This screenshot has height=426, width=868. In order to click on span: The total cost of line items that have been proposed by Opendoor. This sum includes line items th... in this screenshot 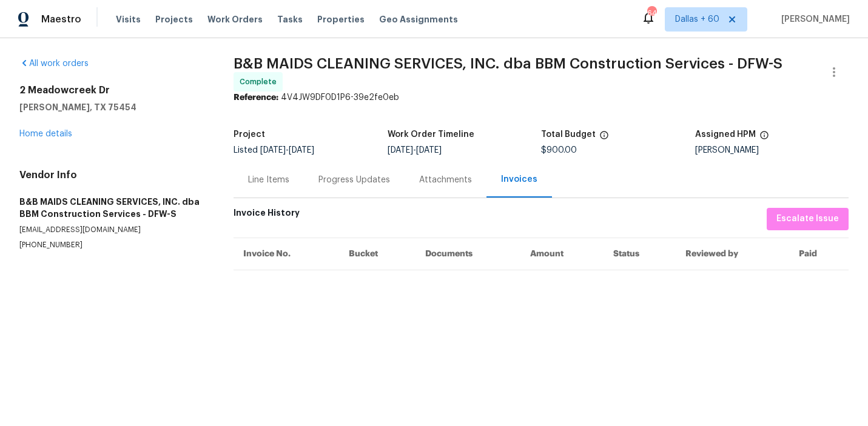, I will do `click(605, 138)`.